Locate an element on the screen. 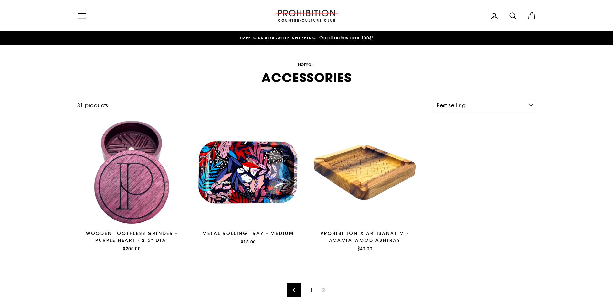 The width and height of the screenshot is (613, 300). div: $40.00 is located at coordinates (365, 249).